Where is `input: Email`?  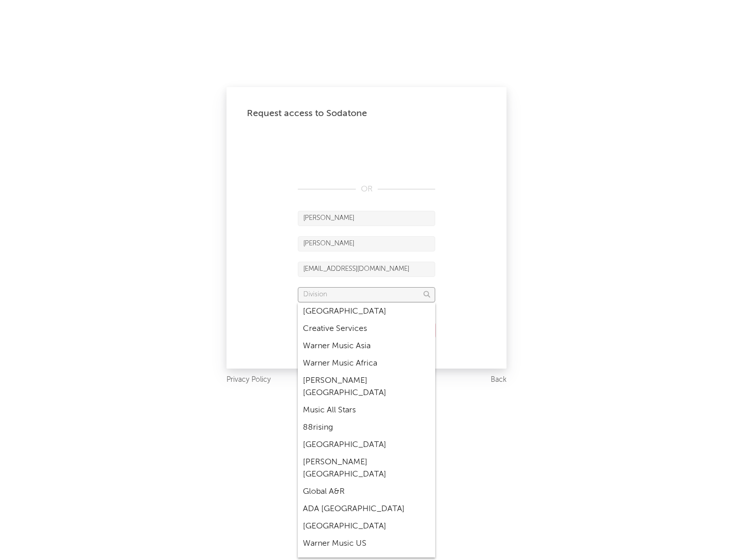
input: Email is located at coordinates (366, 270).